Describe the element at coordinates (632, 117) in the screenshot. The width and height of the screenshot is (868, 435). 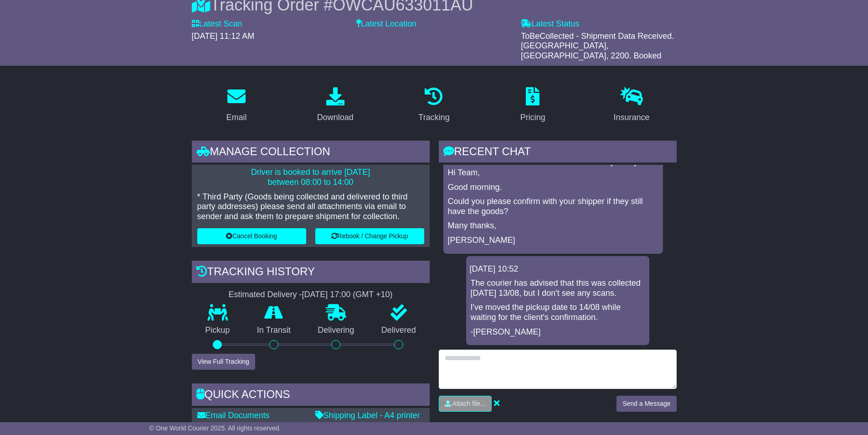
I see `div: Insurance` at that location.